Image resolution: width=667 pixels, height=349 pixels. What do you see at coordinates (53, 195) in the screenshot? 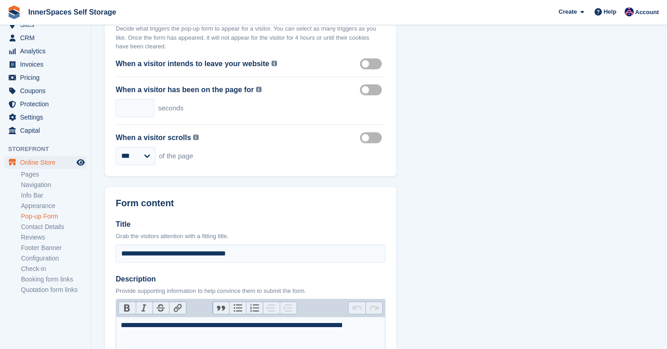
I see `a: Info Bar` at bounding box center [53, 195].